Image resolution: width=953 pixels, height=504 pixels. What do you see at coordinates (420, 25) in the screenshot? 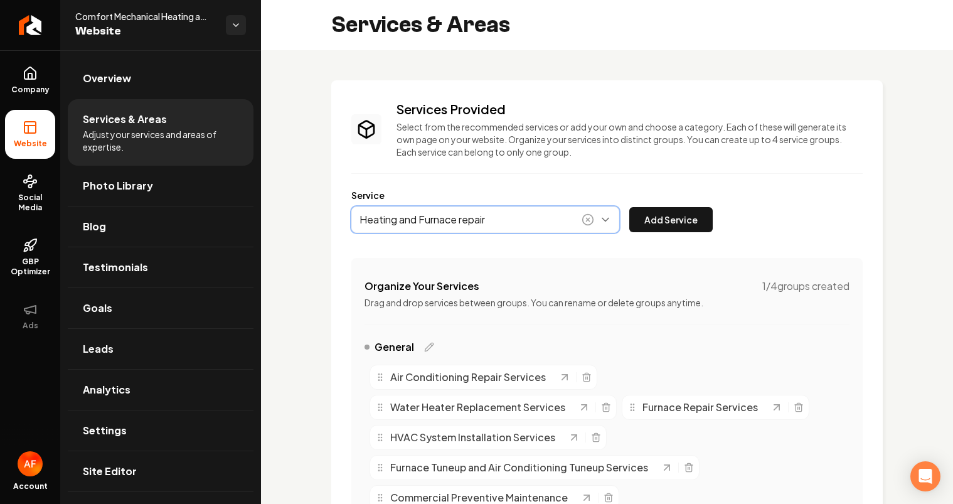
I see `h2: Services & Areas` at bounding box center [420, 25].